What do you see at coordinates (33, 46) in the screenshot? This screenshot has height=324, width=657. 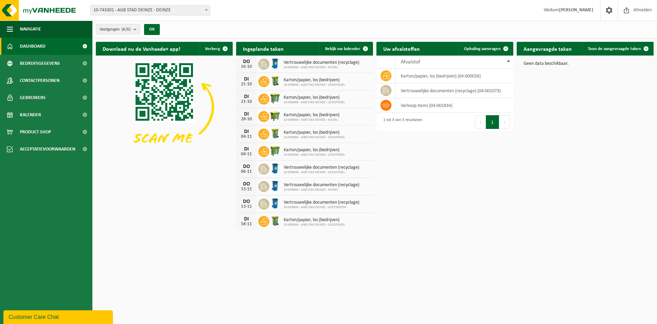 I see `span: Dashboard` at bounding box center [33, 46].